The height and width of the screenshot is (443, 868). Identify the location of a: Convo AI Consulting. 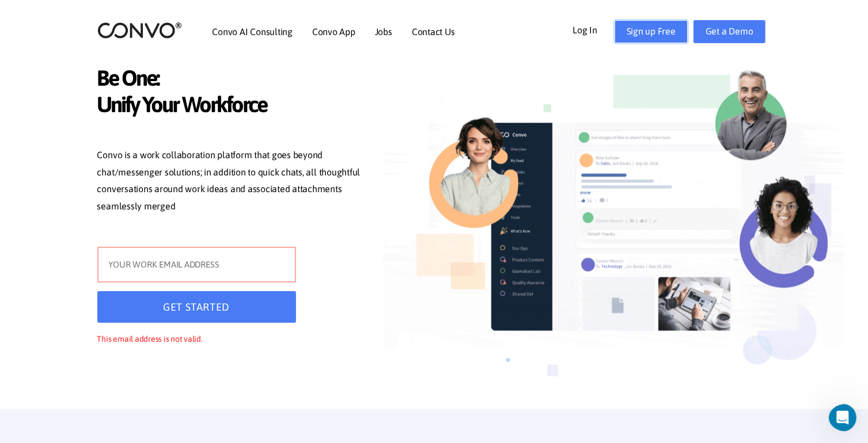
(252, 32).